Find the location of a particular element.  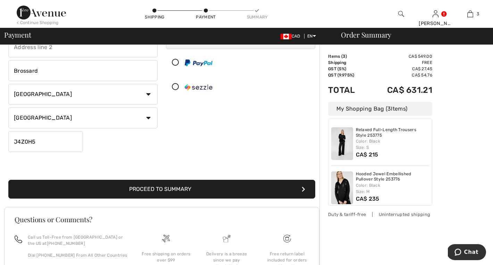

img: PayPal is located at coordinates (199, 62).